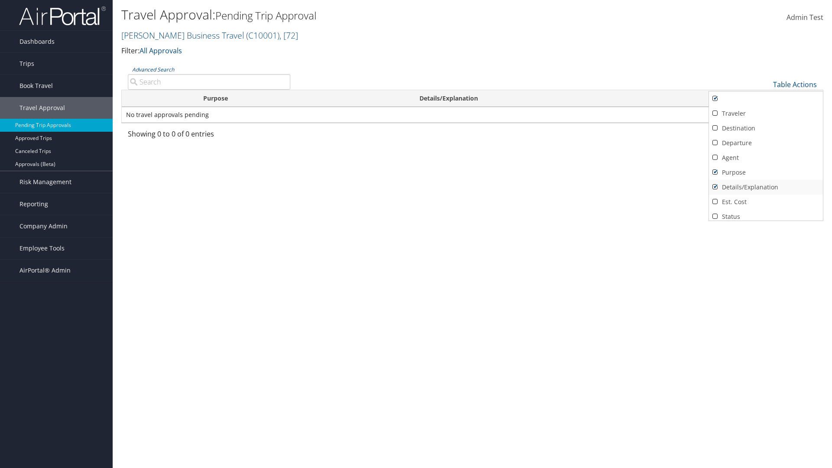  Describe the element at coordinates (766, 202) in the screenshot. I see `a: Est. Cost` at that location.